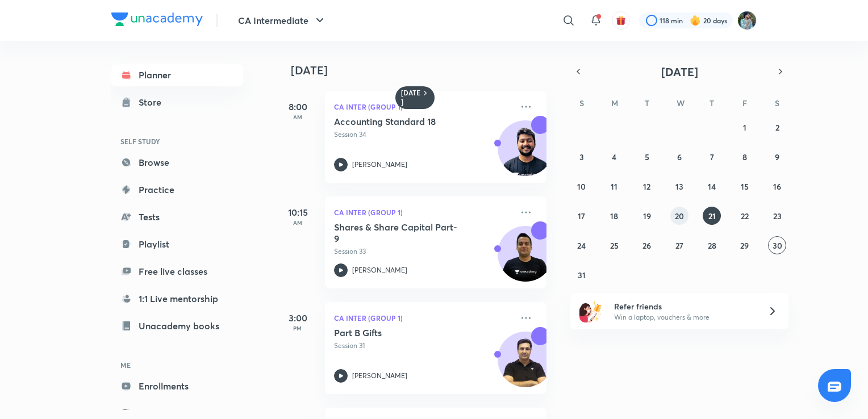 The width and height of the screenshot is (868, 419). Describe the element at coordinates (647, 157) in the screenshot. I see `button: August 5, 2025` at that location.